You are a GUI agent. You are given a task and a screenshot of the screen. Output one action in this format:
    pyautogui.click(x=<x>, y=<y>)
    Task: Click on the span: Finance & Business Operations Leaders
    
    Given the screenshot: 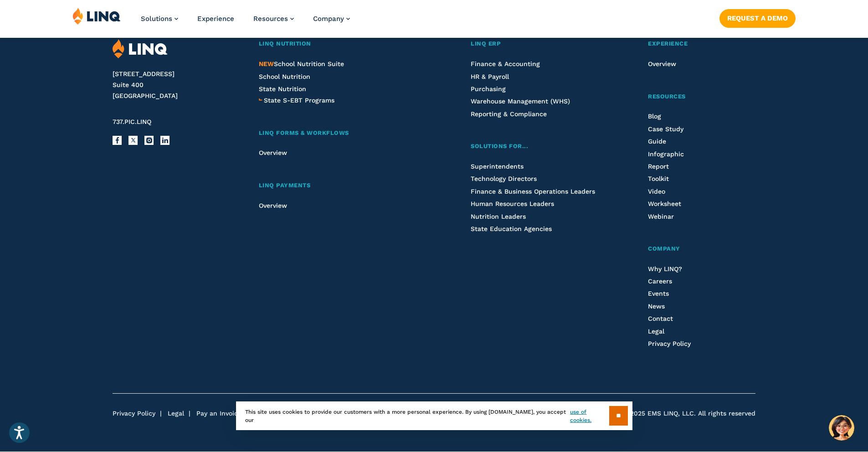 What is the action you would take?
    pyautogui.click(x=533, y=191)
    